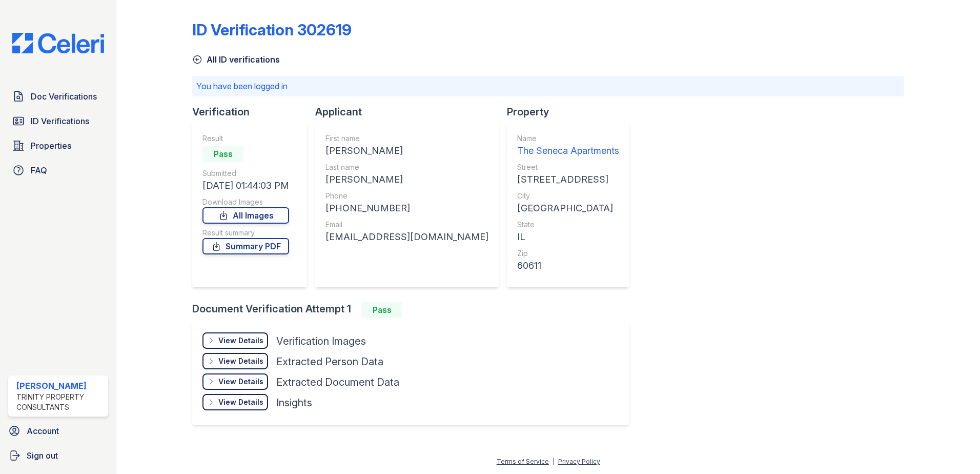 Image resolution: width=980 pixels, height=474 pixels. I want to click on div: 60611, so click(568, 266).